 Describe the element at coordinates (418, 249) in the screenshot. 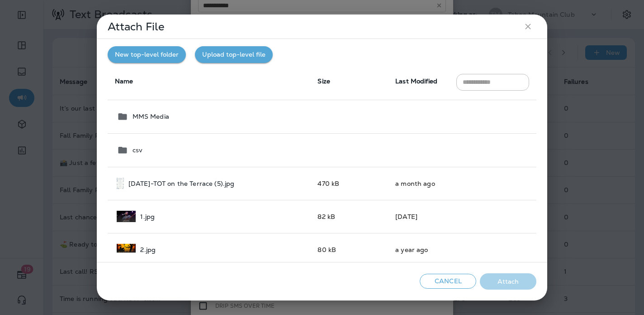

I see `td: a year ago` at that location.